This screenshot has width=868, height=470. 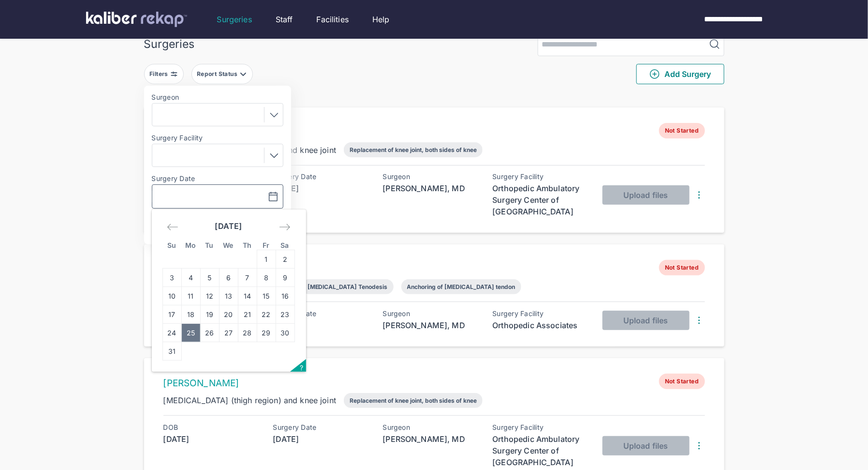 What do you see at coordinates (285, 278) in the screenshot?
I see `td: Saturday, August 9, 2025` at bounding box center [285, 278].